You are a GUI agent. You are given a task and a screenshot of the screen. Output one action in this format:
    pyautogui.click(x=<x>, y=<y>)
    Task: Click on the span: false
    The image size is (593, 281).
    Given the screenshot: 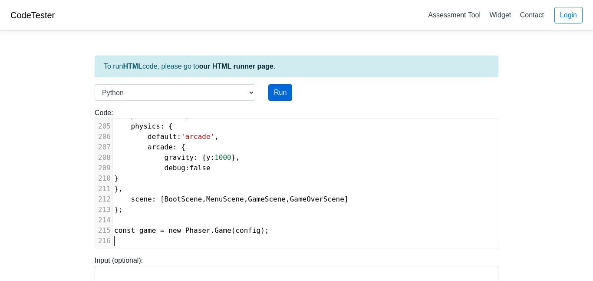 What is the action you would take?
    pyautogui.click(x=200, y=167)
    